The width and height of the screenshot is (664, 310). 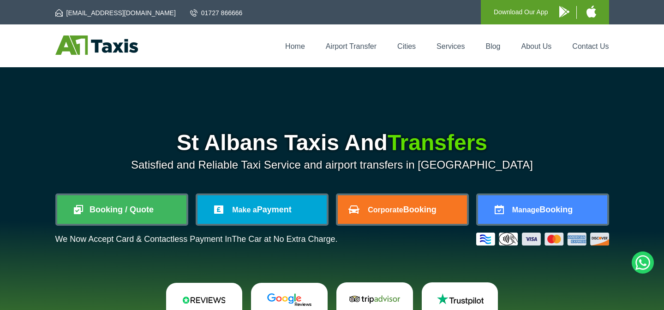 I want to click on a: About Us, so click(x=536, y=46).